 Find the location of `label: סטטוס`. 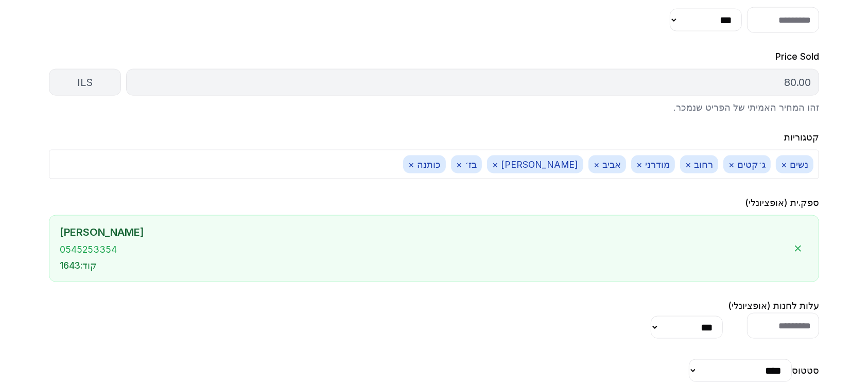

label: סטטוס is located at coordinates (805, 370).